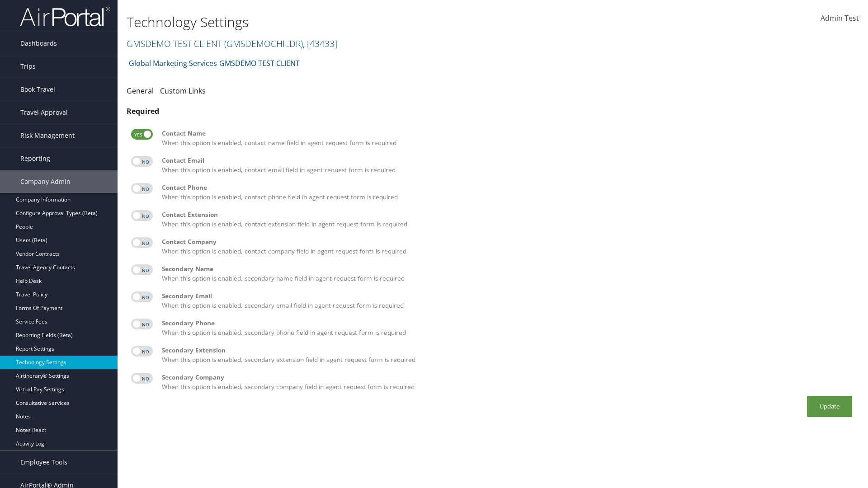 The height and width of the screenshot is (488, 868). I want to click on label: When this option is enabled, secondary name field in agent request form is required, so click(508, 273).